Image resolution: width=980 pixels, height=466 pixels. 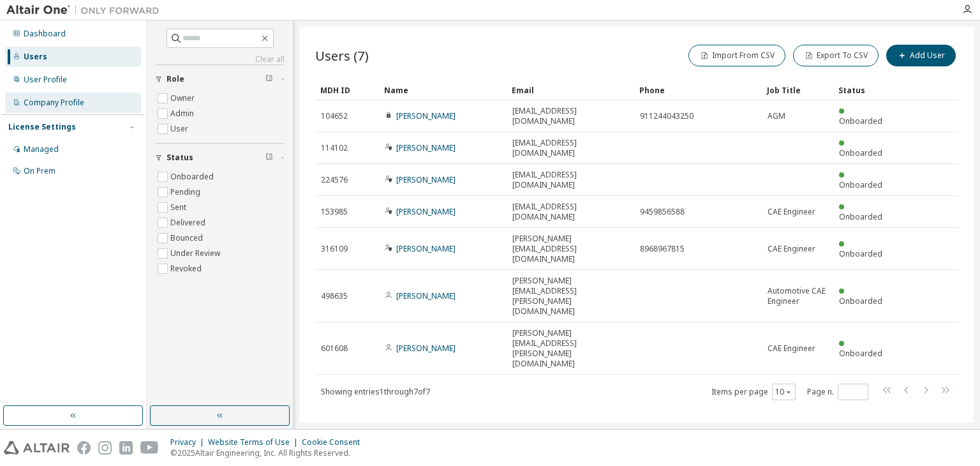 What do you see at coordinates (36, 447) in the screenshot?
I see `img: altair_logo.svg` at bounding box center [36, 447].